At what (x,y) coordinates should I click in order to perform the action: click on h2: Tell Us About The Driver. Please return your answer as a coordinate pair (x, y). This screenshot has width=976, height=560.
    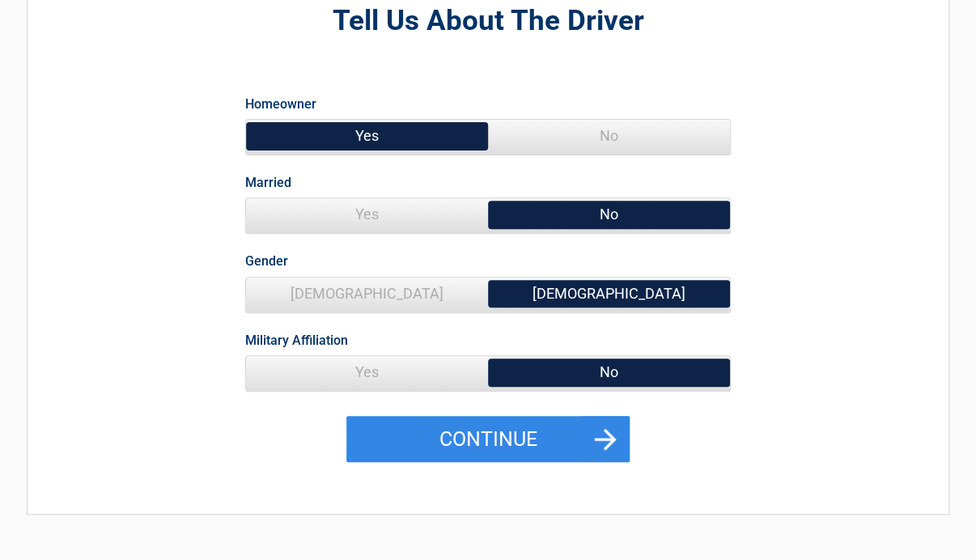
    Looking at the image, I should click on (488, 21).